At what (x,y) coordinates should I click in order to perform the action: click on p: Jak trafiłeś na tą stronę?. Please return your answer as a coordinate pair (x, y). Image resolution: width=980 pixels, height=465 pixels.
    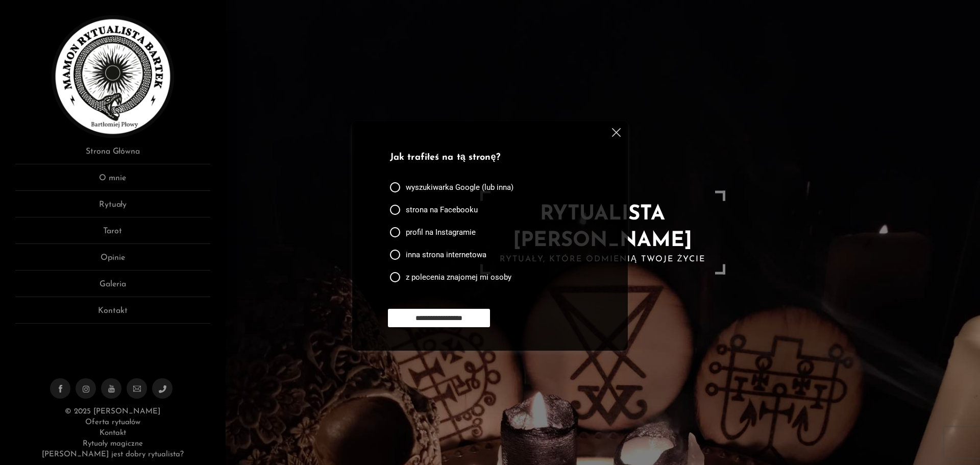
    Looking at the image, I should click on (488, 158).